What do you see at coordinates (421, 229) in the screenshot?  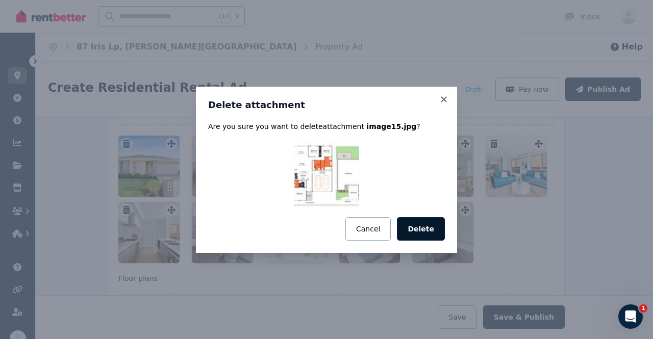 I see `button: Delete` at bounding box center [421, 229].